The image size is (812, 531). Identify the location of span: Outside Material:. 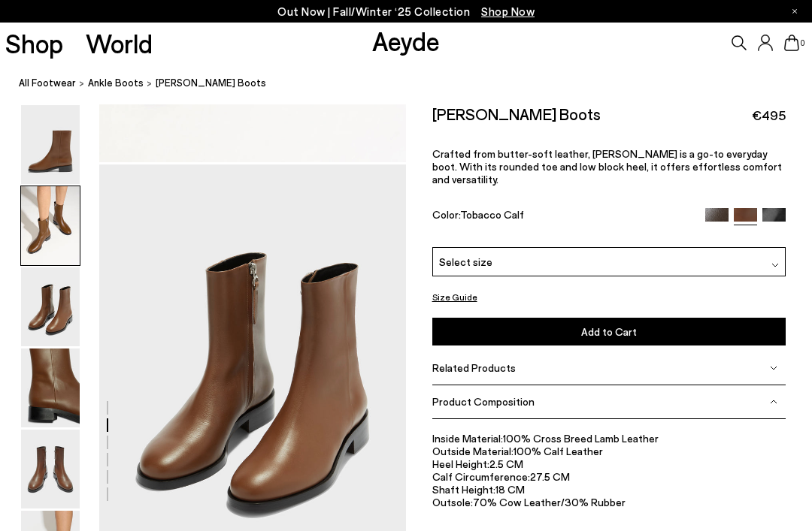
(473, 451).